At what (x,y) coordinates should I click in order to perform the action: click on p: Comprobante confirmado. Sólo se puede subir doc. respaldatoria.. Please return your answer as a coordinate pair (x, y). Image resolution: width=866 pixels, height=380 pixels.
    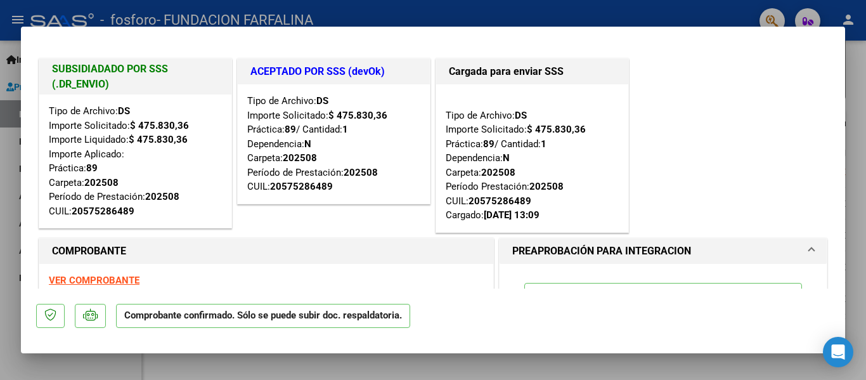
    Looking at the image, I should click on (263, 316).